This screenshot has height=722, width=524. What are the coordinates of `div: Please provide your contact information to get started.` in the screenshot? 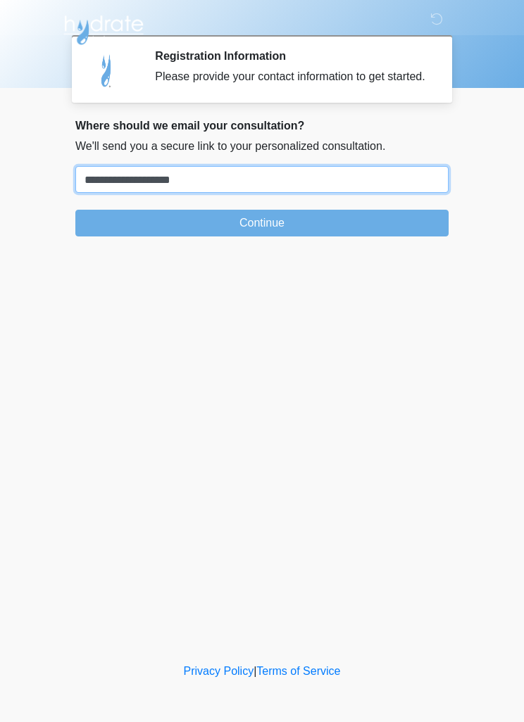 It's located at (291, 77).